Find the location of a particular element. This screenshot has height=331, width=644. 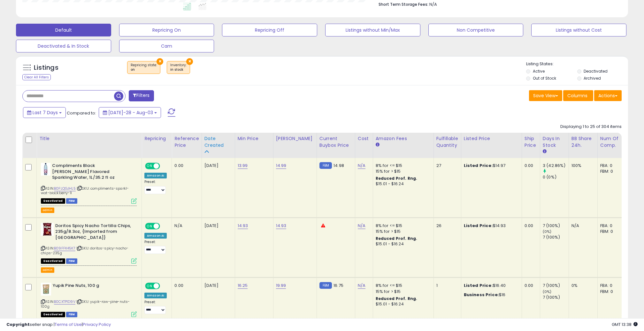

button: Deactivated & In Stock is located at coordinates (64, 46).